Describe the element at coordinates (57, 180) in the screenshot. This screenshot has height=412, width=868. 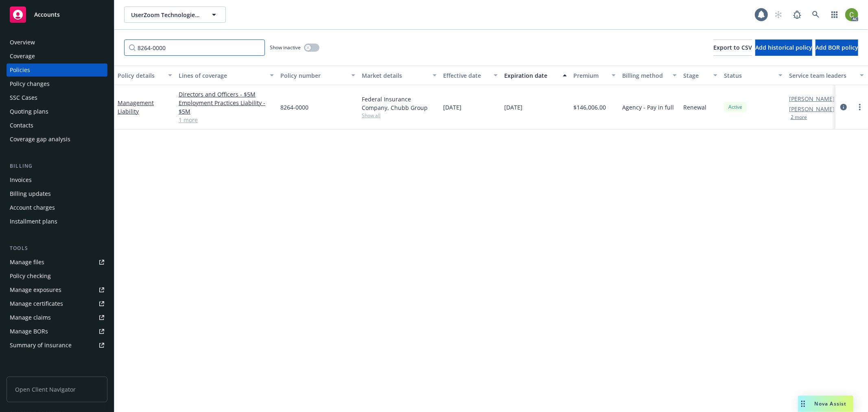
I see `a: Invoices` at that location.